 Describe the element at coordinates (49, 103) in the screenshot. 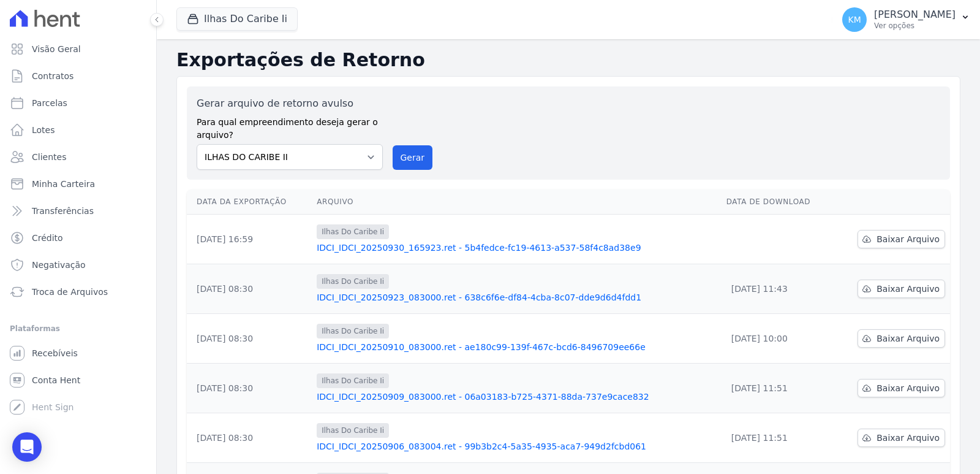

I see `span: Parcelas` at that location.